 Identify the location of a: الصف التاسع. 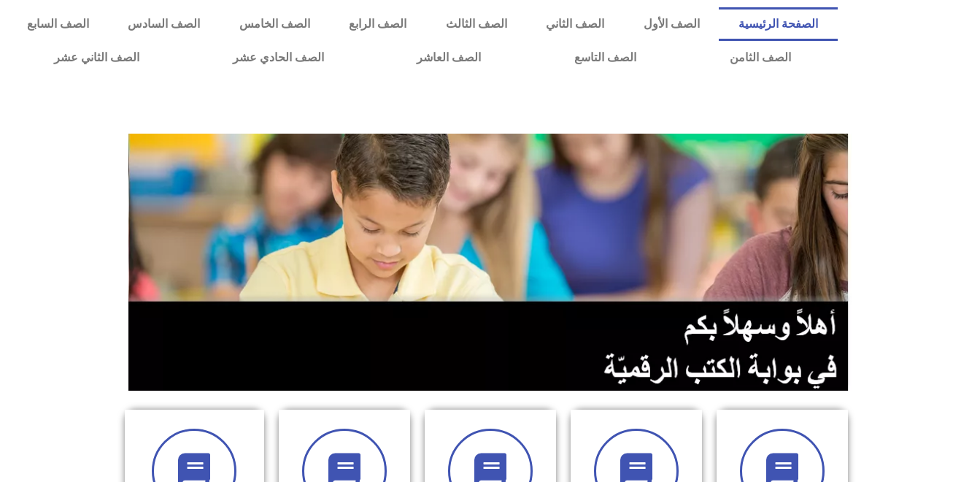
(605, 57).